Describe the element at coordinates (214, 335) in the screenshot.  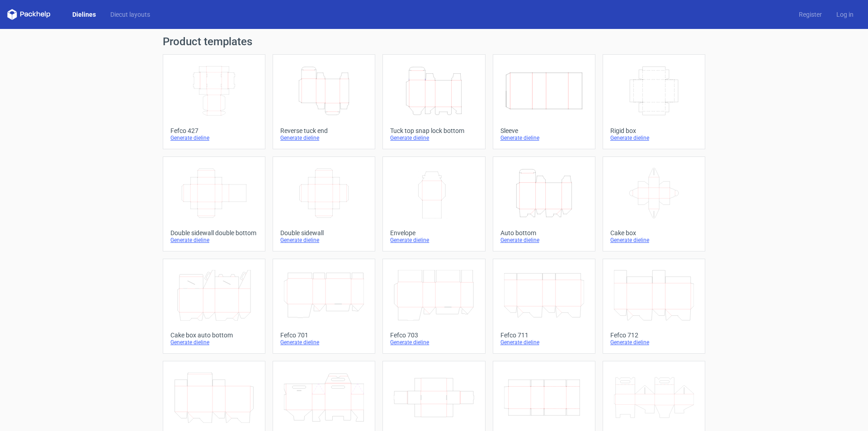
I see `div: Cake box auto bottom` at that location.